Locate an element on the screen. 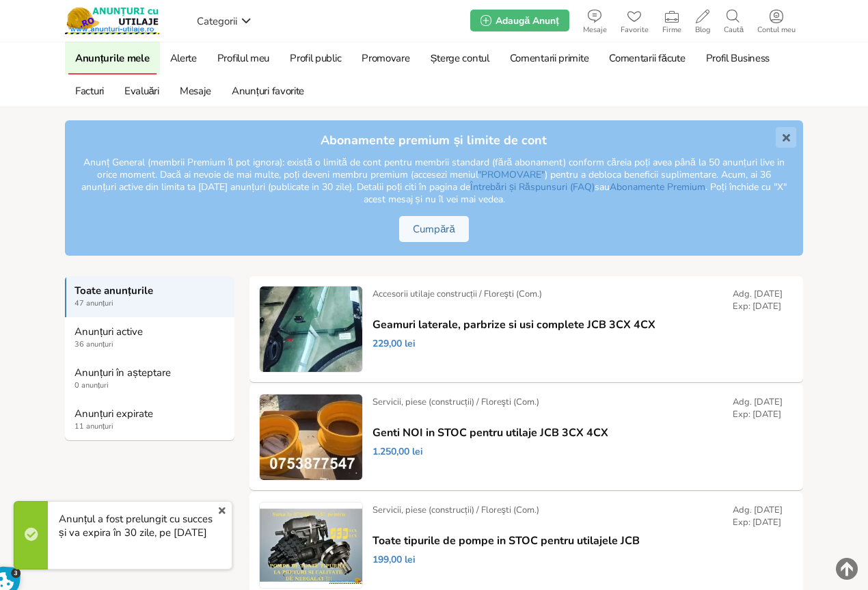  a: Evaluări is located at coordinates (142, 91).